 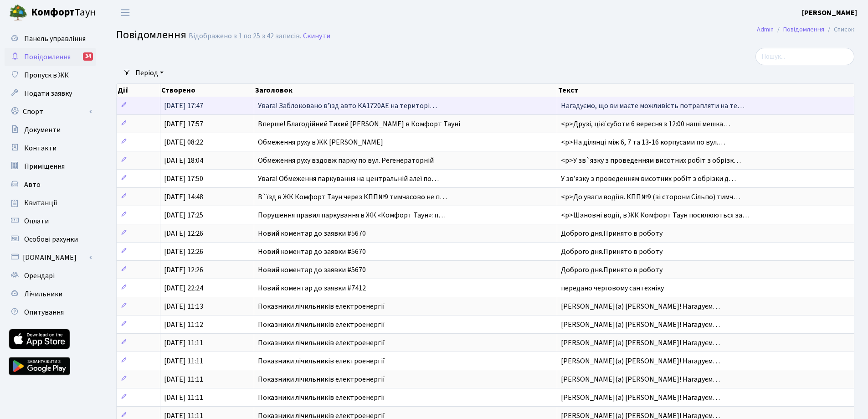 I want to click on a: Приміщення, so click(x=50, y=166).